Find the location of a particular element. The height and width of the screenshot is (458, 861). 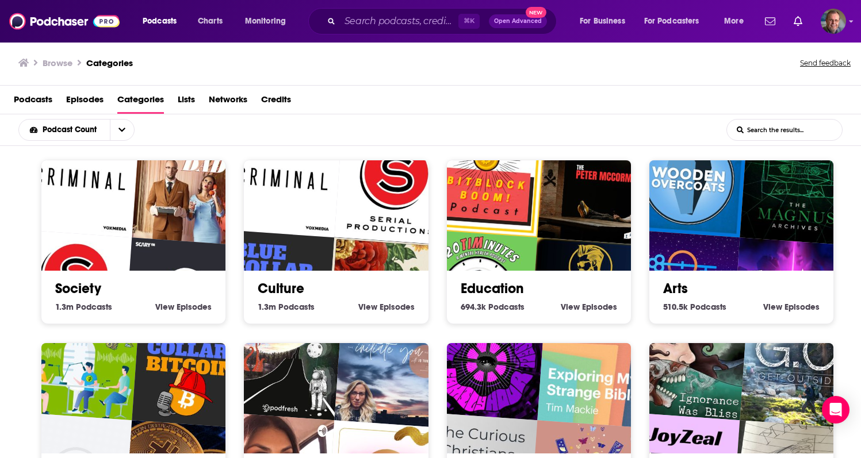

span: Logged in as dan82658 is located at coordinates (833, 21).